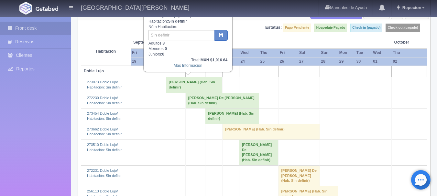 This screenshot has width=437, height=196. I want to click on b: MXN $1,916.64, so click(214, 60).